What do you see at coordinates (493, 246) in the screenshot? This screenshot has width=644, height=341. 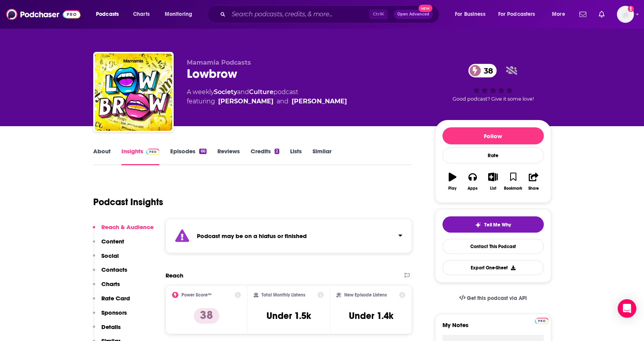 I see `a: Contact This Podcast` at bounding box center [493, 246].